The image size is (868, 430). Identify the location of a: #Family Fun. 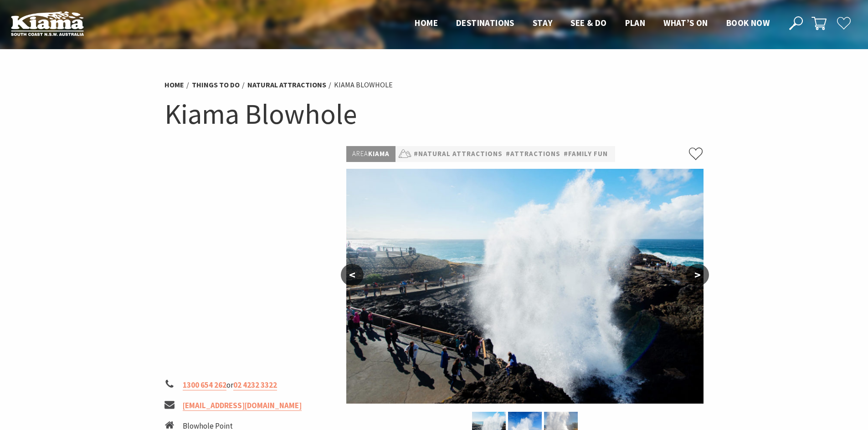
(586, 154).